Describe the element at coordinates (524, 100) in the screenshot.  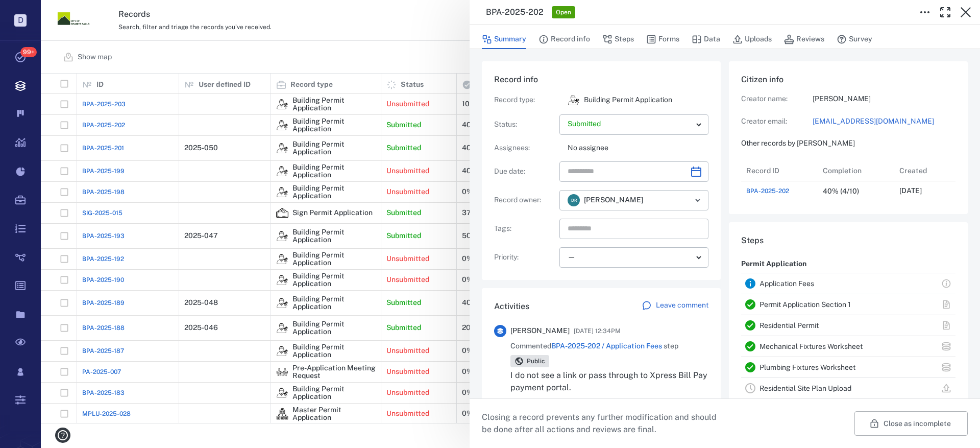
I see `p: Record type :` at that location.